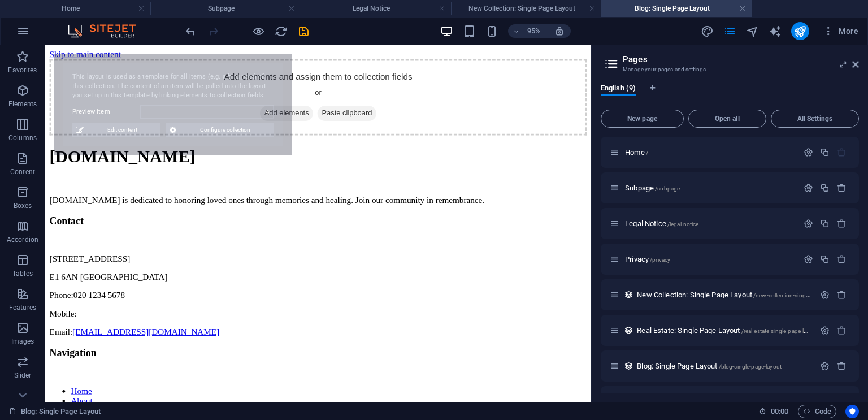 The width and height of the screenshot is (868, 420). What do you see at coordinates (741, 59) in the screenshot?
I see `h2: Pages` at bounding box center [741, 59].